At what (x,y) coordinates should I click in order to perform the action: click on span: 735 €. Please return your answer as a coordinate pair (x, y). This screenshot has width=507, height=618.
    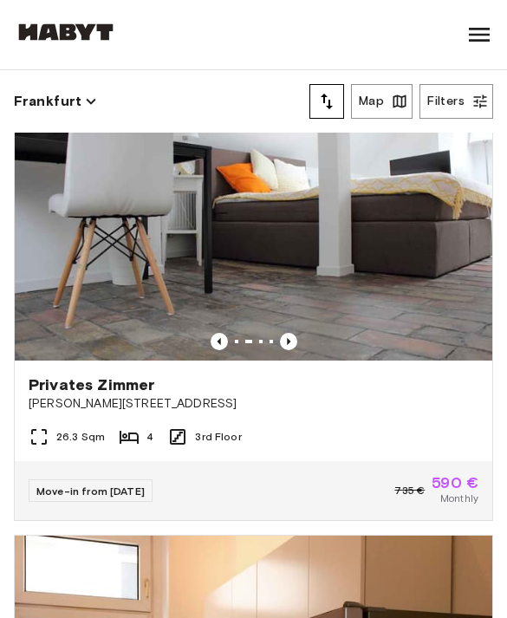
    Looking at the image, I should click on (409, 491).